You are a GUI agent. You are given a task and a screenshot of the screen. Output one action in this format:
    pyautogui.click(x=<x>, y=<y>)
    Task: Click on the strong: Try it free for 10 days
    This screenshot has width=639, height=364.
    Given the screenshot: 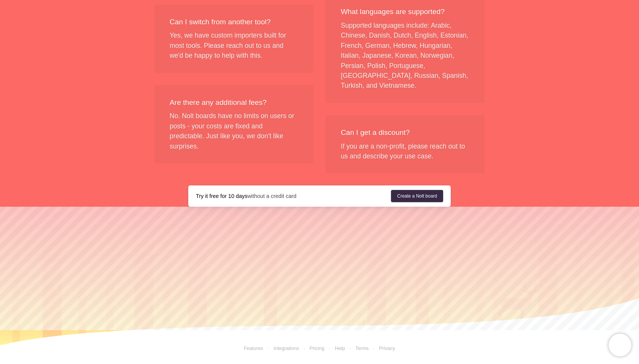 What is the action you would take?
    pyautogui.click(x=221, y=197)
    